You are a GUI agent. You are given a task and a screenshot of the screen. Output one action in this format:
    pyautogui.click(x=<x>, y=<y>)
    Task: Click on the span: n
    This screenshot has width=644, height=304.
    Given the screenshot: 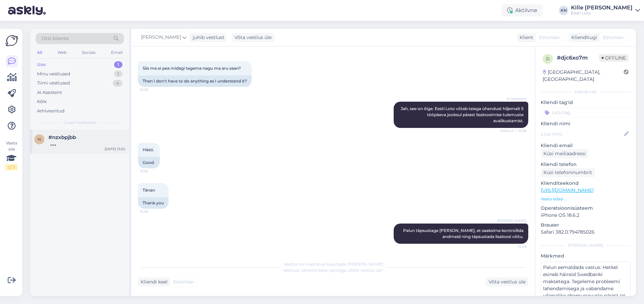 What is the action you would take?
    pyautogui.click(x=39, y=139)
    